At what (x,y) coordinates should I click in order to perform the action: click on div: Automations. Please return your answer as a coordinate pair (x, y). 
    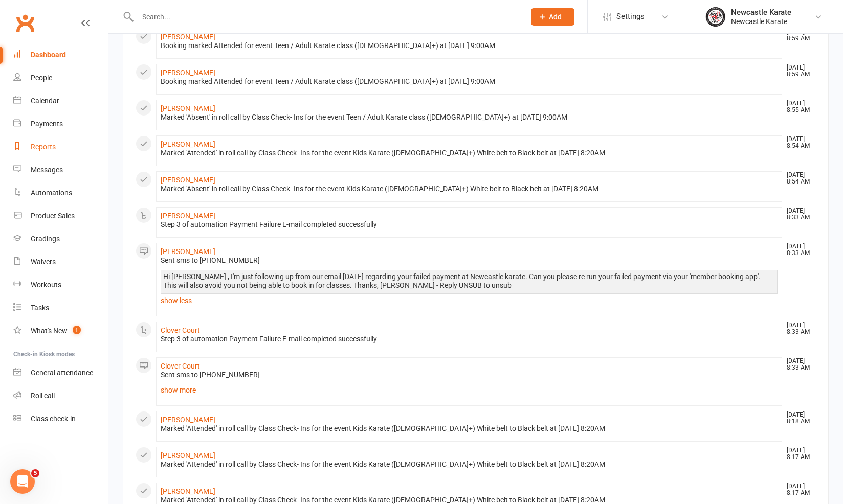
    Looking at the image, I should click on (51, 193).